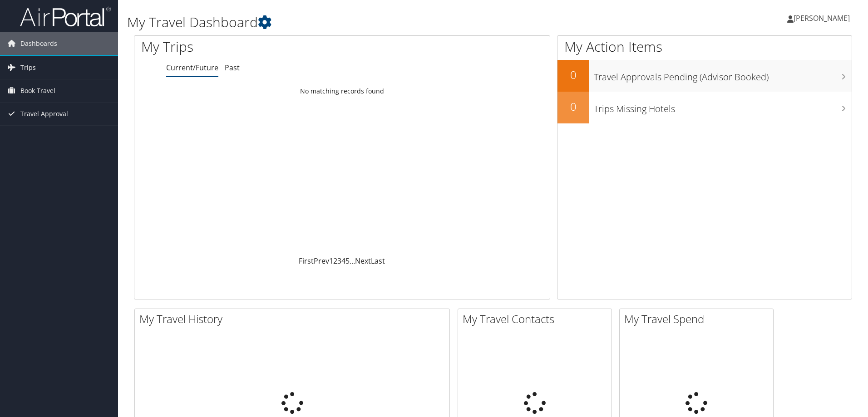  What do you see at coordinates (348, 261) in the screenshot?
I see `a: 5` at bounding box center [348, 261].